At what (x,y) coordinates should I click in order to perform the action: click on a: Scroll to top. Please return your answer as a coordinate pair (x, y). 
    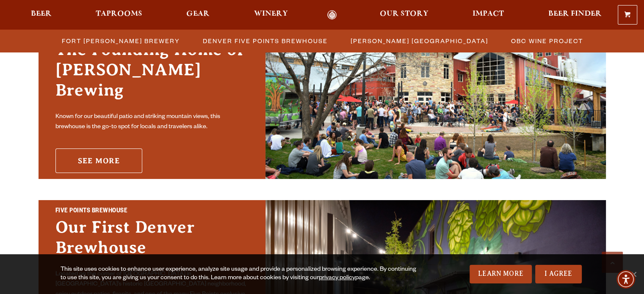
    Looking at the image, I should click on (613, 262).